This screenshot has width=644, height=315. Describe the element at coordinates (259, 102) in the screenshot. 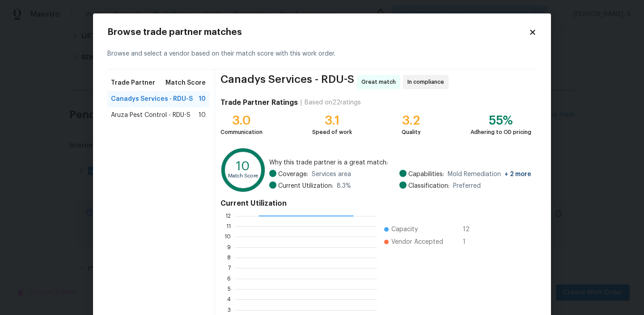

I see `h4: Trade Partner Ratings` at that location.